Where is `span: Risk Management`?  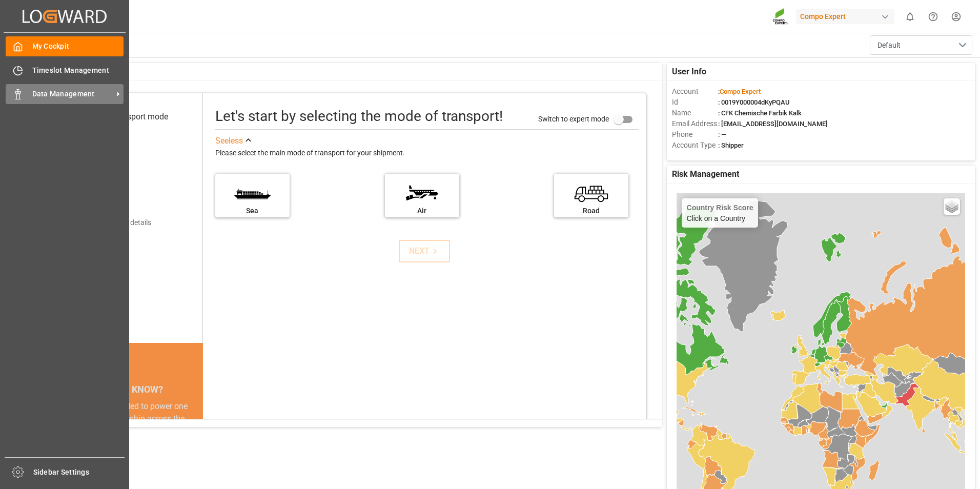 span: Risk Management is located at coordinates (706, 174).